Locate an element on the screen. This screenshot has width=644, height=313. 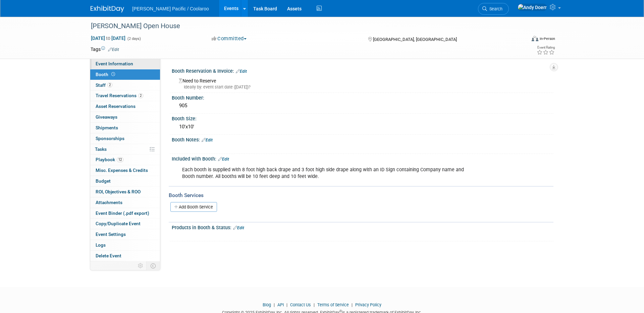
span: Staff is located at coordinates (104, 85).